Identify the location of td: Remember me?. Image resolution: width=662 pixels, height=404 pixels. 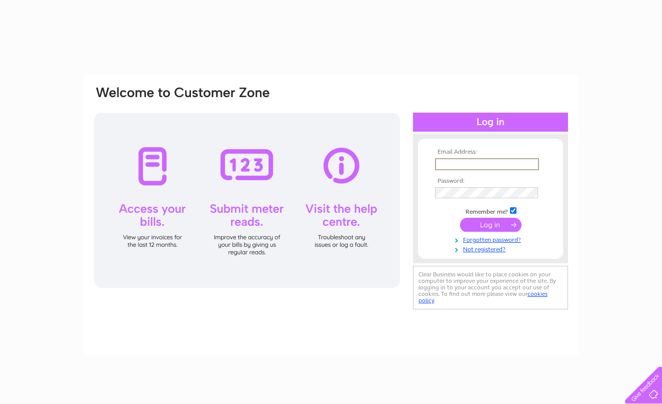
(491, 211).